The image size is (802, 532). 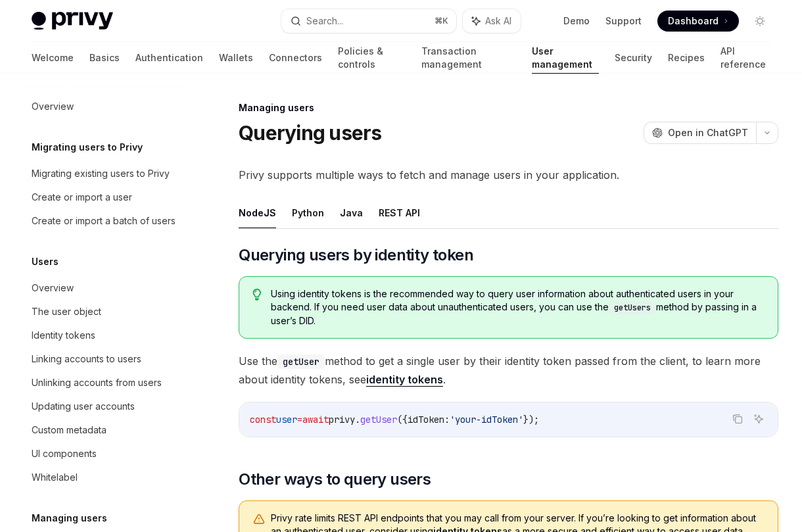 I want to click on button: Search...⌘K, so click(x=369, y=21).